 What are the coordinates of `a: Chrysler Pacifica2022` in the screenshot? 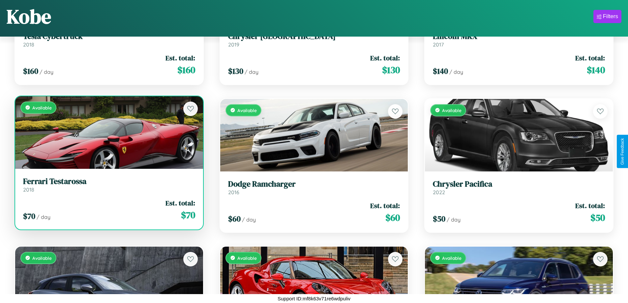 It's located at (519, 187).